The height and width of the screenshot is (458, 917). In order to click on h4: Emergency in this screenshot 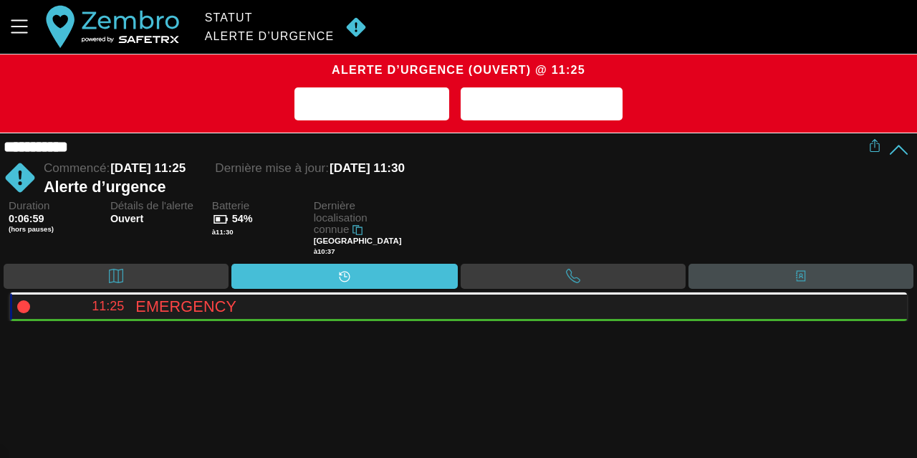, I will do `click(515, 306)`.